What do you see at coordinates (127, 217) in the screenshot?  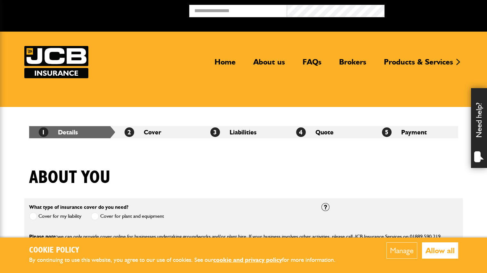 I see `label: Cover for plant and equipment` at bounding box center [127, 217].